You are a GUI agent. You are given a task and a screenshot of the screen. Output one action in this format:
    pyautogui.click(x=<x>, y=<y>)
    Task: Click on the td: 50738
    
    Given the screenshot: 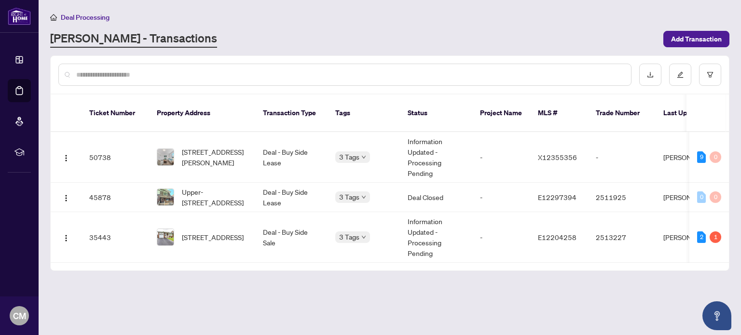 What is the action you would take?
    pyautogui.click(x=115, y=157)
    